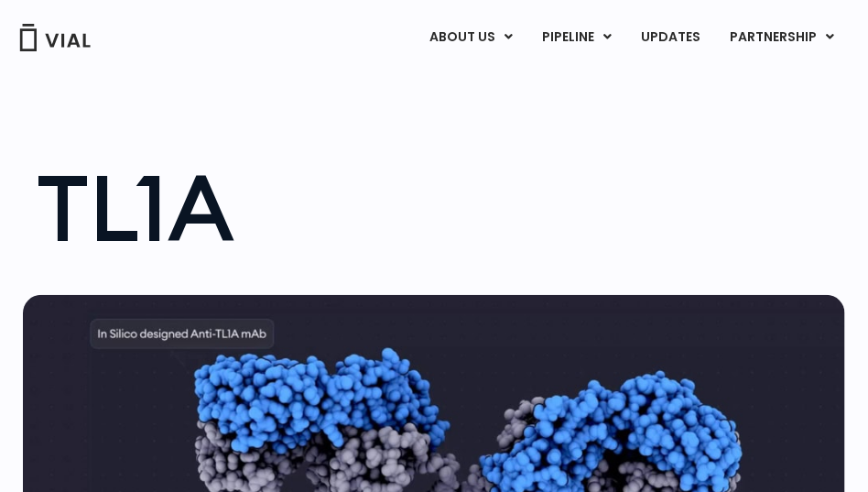 This screenshot has height=492, width=868. What do you see at coordinates (444, 208) in the screenshot?
I see `h1: TL1A` at bounding box center [444, 208].